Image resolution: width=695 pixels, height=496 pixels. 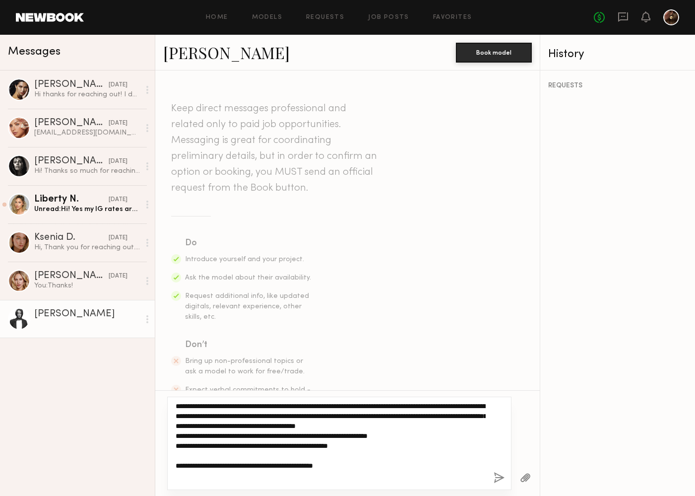 What do you see at coordinates (34, 52) in the screenshot?
I see `span: Messages` at bounding box center [34, 52].